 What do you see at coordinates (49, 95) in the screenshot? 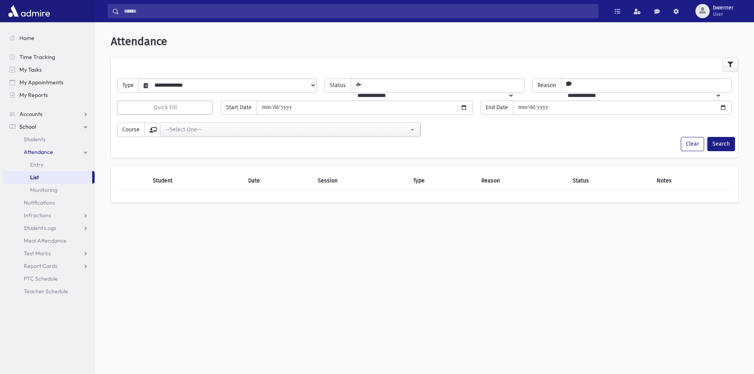
I see `a: My Reports` at bounding box center [49, 95].